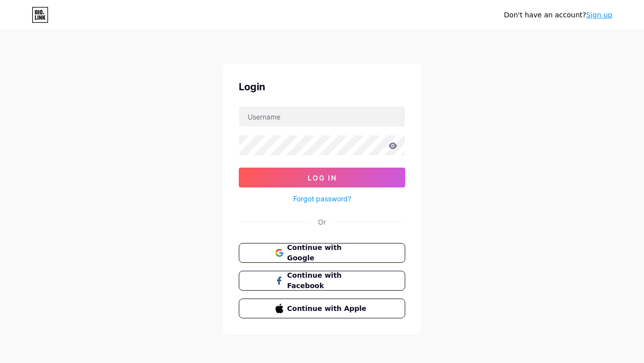 Image resolution: width=644 pixels, height=363 pixels. What do you see at coordinates (328, 252) in the screenshot?
I see `span: Continue with Google` at bounding box center [328, 252].